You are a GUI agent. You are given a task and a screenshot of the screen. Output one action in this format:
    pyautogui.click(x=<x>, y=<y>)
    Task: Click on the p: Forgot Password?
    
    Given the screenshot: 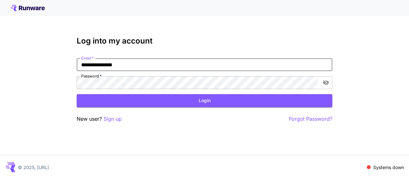 What is the action you would take?
    pyautogui.click(x=311, y=119)
    